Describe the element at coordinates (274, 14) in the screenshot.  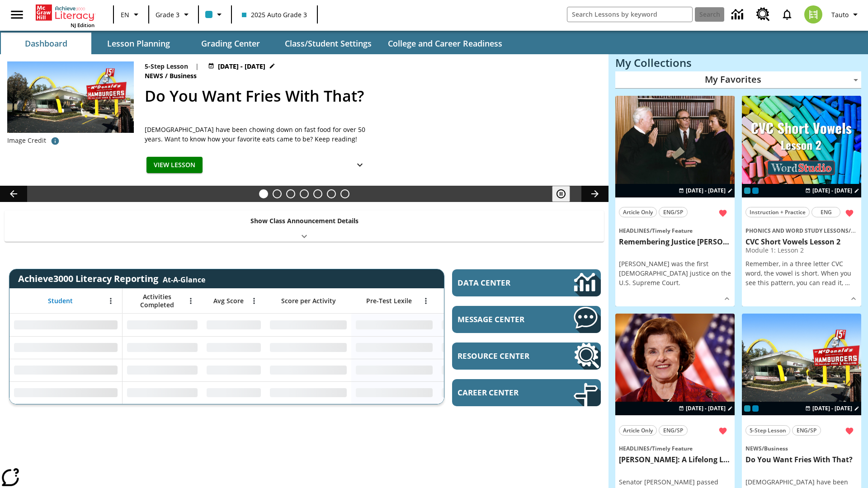
I see `span: 2025 Auto Grade 3` at that location.